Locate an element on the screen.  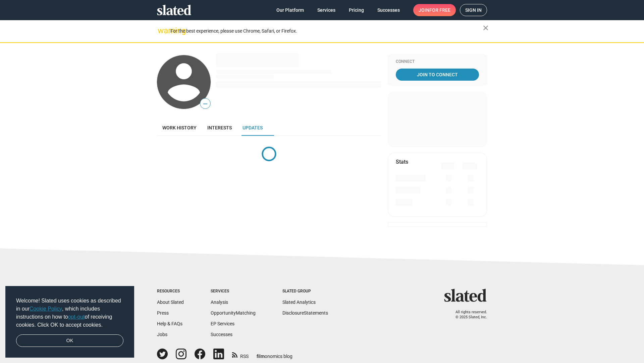
mat-icon: close is located at coordinates (486, 28).